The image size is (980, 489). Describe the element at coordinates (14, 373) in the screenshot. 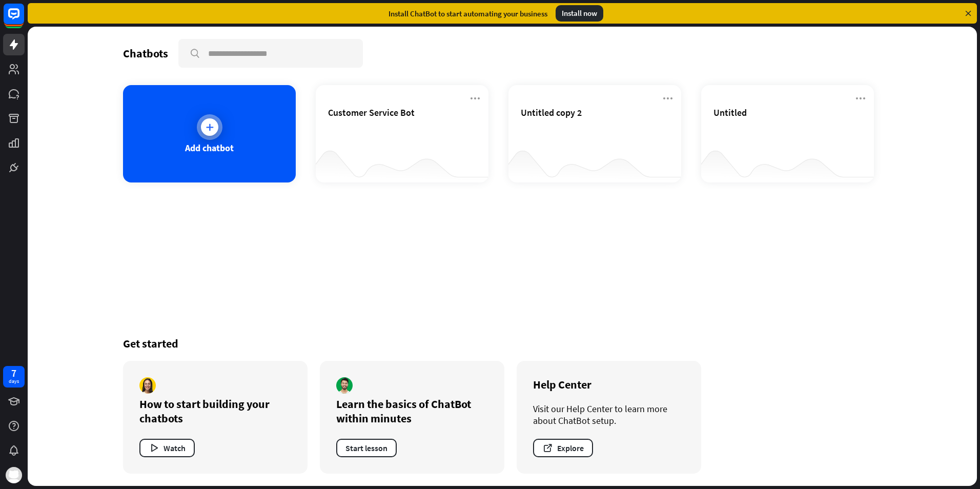

I see `div: 7` at that location.